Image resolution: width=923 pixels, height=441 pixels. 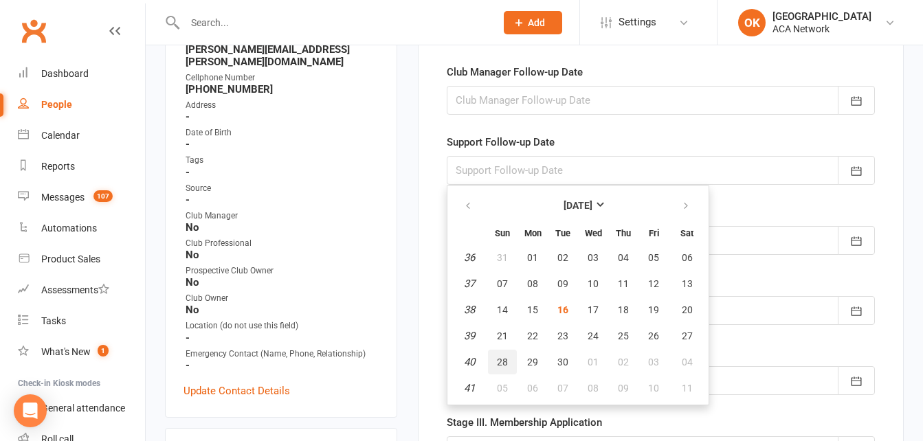 What do you see at coordinates (624, 336) in the screenshot?
I see `button: 25` at bounding box center [624, 336].